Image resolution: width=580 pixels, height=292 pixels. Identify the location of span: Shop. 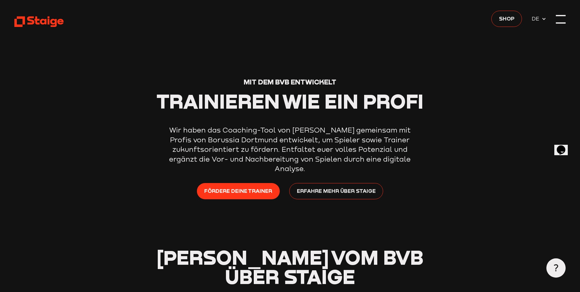
(506, 18).